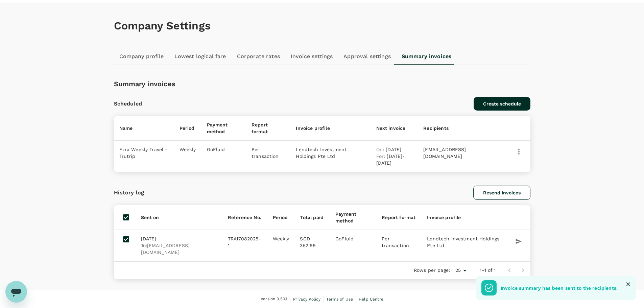 Image resolution: width=644 pixels, height=308 pixels. What do you see at coordinates (274, 300) in the screenshot?
I see `span: Version 3.50.1` at bounding box center [274, 300].